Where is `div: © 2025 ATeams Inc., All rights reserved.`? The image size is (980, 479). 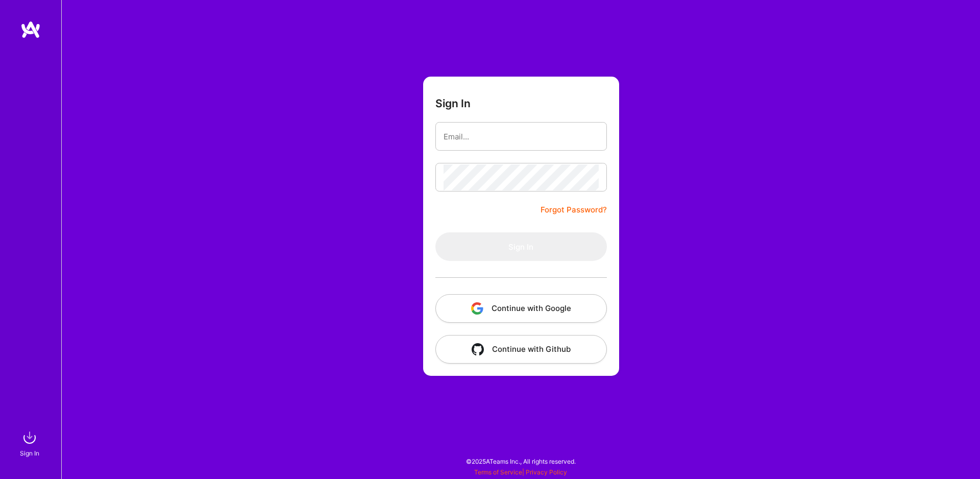 div: © 2025 ATeams Inc., All rights reserved. is located at coordinates (521, 461).